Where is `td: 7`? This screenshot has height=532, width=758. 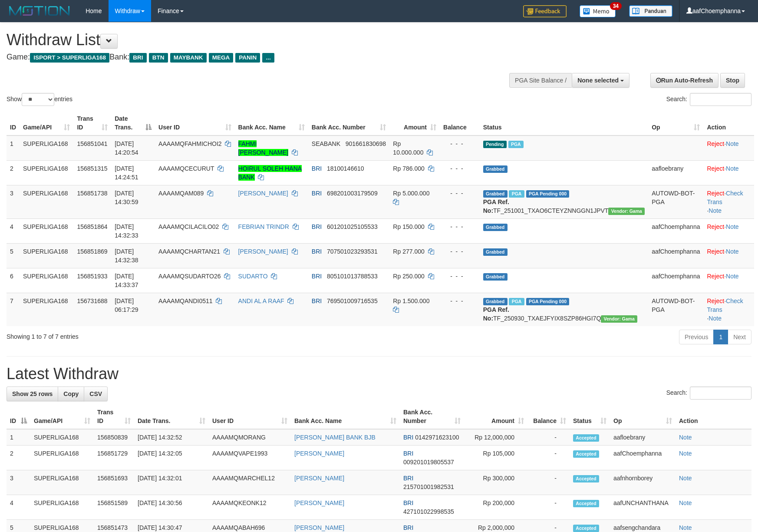 td: 7 is located at coordinates (13, 309).